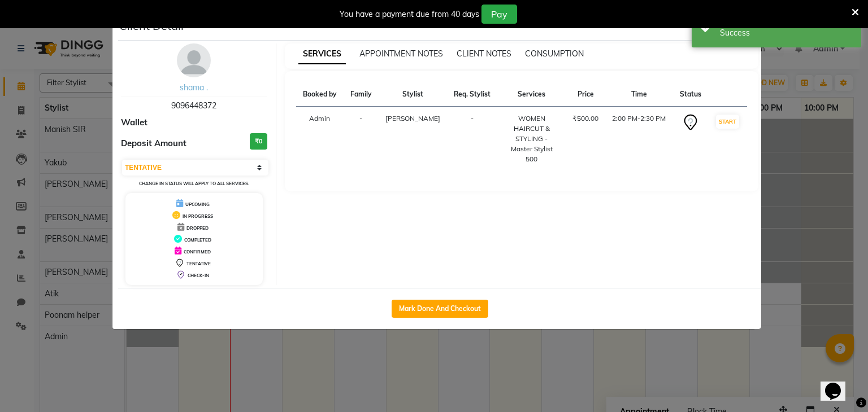  Describe the element at coordinates (483, 54) in the screenshot. I see `span: CLIENT NOTES` at that location.